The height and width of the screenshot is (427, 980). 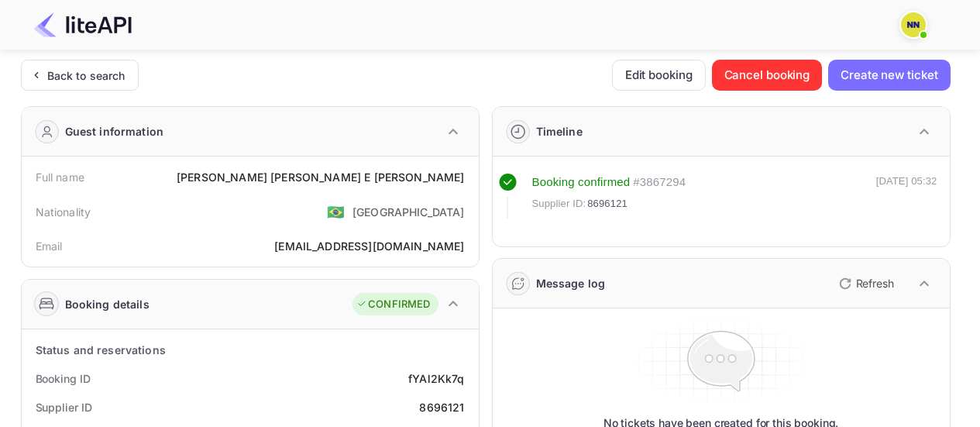 What do you see at coordinates (393, 304) in the screenshot?
I see `div: CONFIRMED` at bounding box center [393, 304].